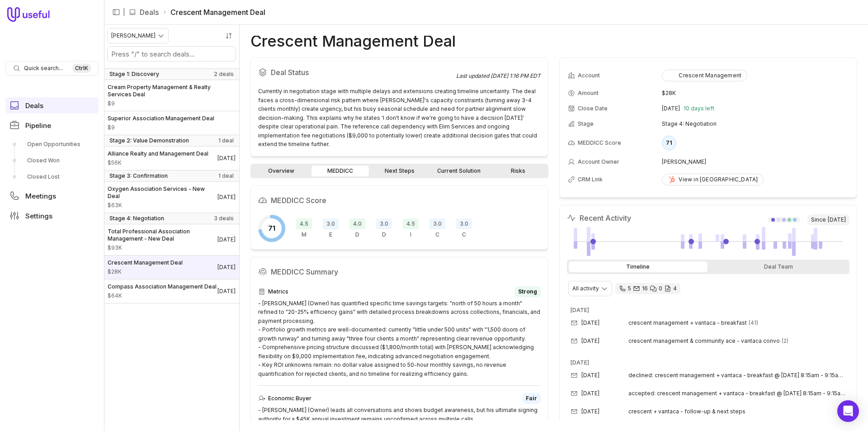  What do you see at coordinates (39, 216) in the screenshot?
I see `span: Settings` at bounding box center [39, 216].